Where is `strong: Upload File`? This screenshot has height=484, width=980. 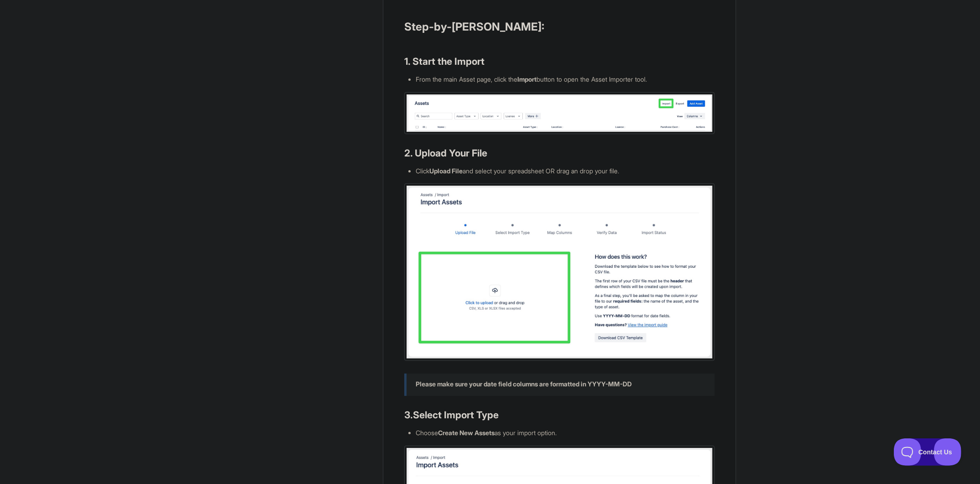 strong: Upload File is located at coordinates (446, 170).